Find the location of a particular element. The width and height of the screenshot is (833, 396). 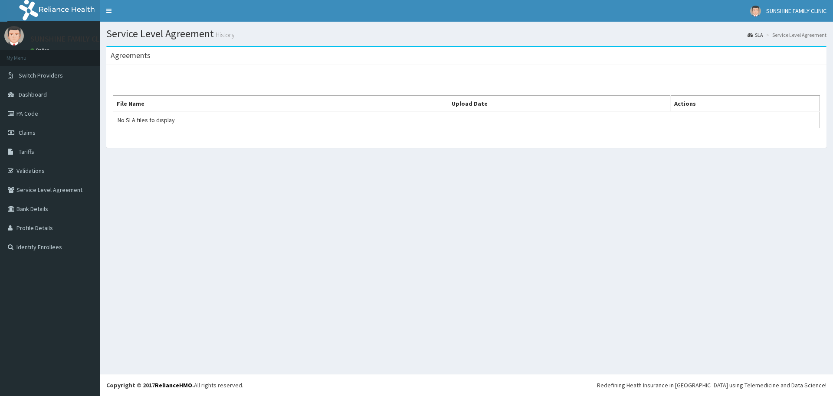

span: Tariffs is located at coordinates (26, 152).